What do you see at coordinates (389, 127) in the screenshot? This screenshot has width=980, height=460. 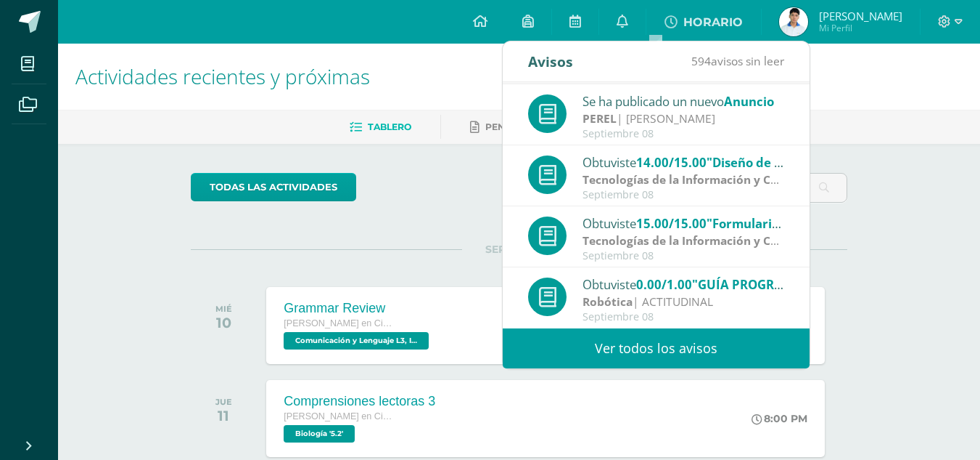 I see `span: Tablero` at bounding box center [389, 127].